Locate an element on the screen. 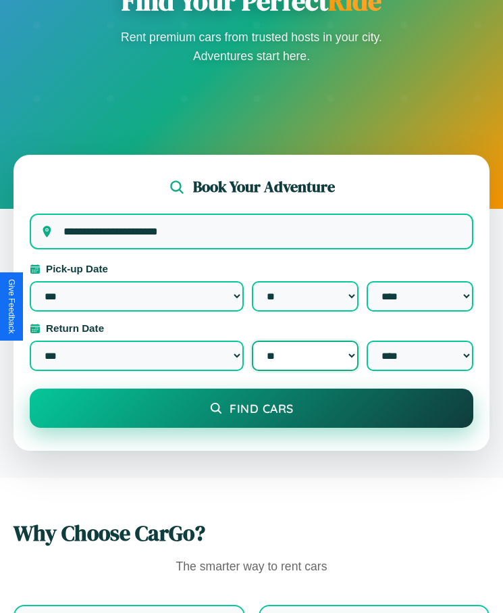 This screenshot has width=503, height=613. button: Find Cars is located at coordinates (251, 408).